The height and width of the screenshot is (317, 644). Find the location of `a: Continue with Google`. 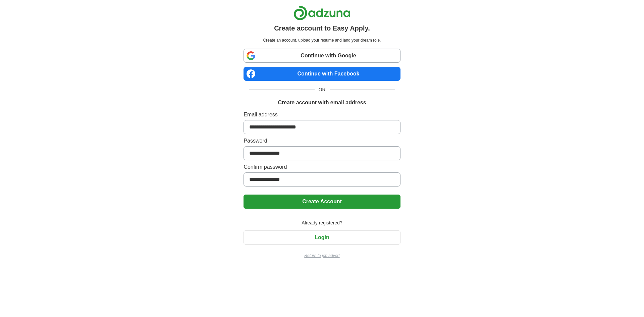

a: Continue with Google is located at coordinates (322, 56).